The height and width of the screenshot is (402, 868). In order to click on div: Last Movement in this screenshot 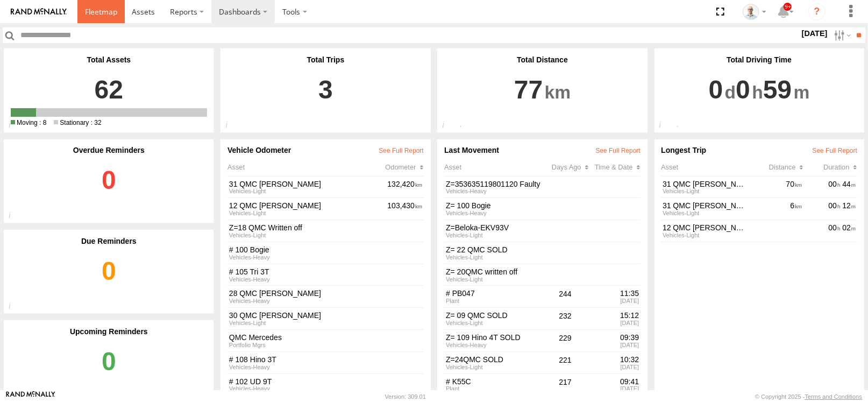, I will do `click(542, 150)`.